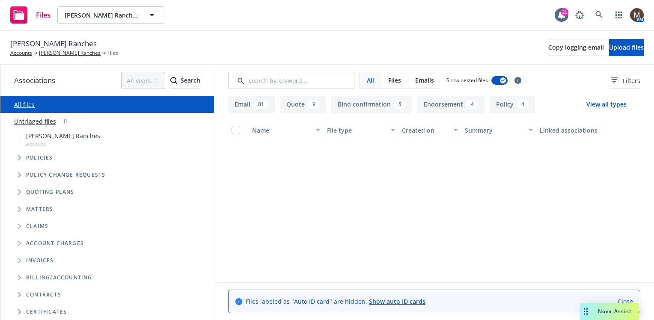 The width and height of the screenshot is (654, 320). Describe the element at coordinates (400, 104) in the screenshot. I see `div: 5` at that location.